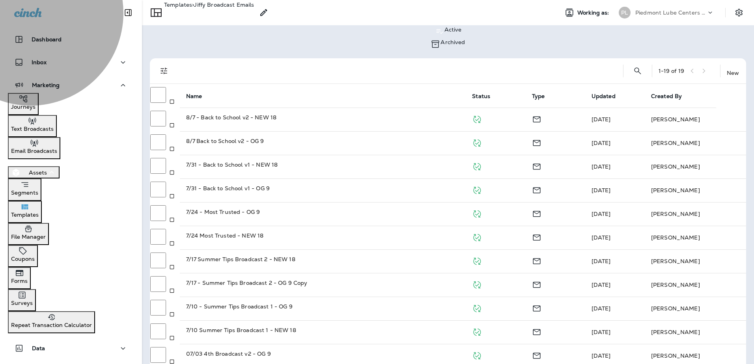 The image size is (754, 364). I want to click on button: Coupons, so click(23, 256).